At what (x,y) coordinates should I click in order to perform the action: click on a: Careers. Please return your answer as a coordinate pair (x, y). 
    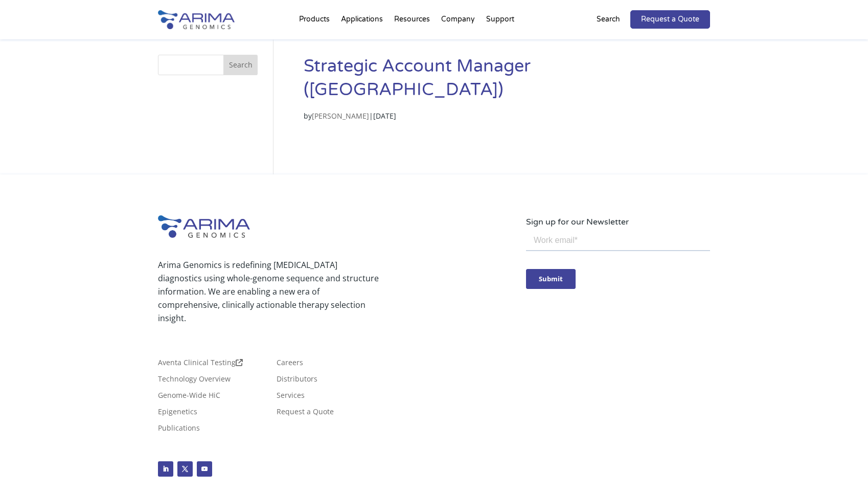
    Looking at the image, I should click on (290, 365).